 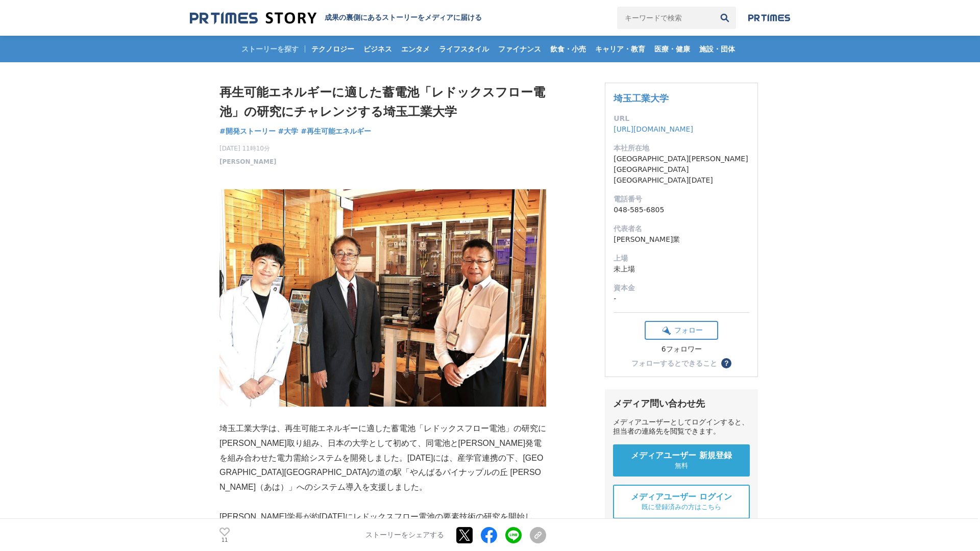 I want to click on dt: 代表者名, so click(x=681, y=229).